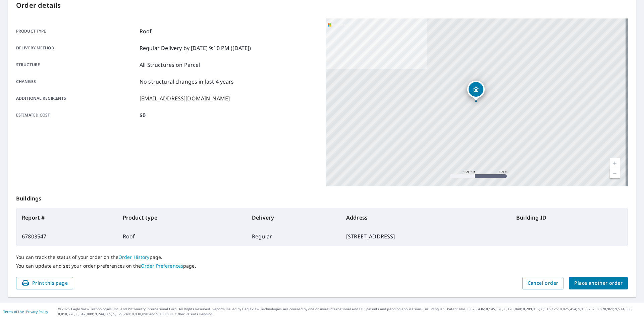 Image resolution: width=644 pixels, height=320 pixels. I want to click on span: Cancel order, so click(543, 283).